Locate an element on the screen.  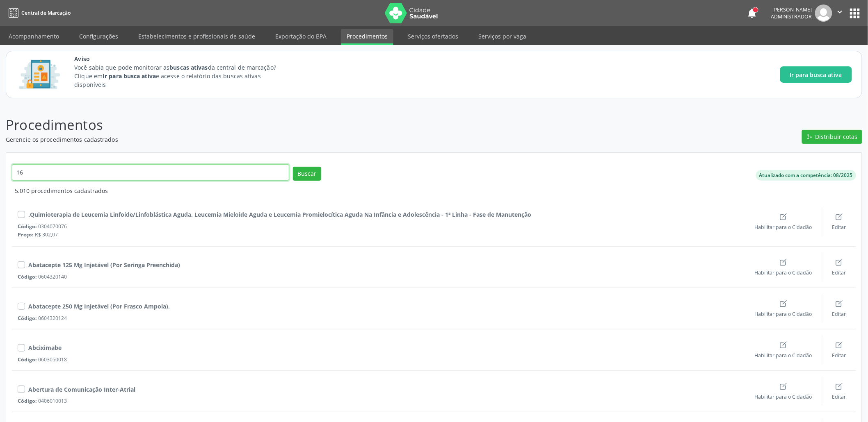
a: Central de Marcação is located at coordinates (38, 13).